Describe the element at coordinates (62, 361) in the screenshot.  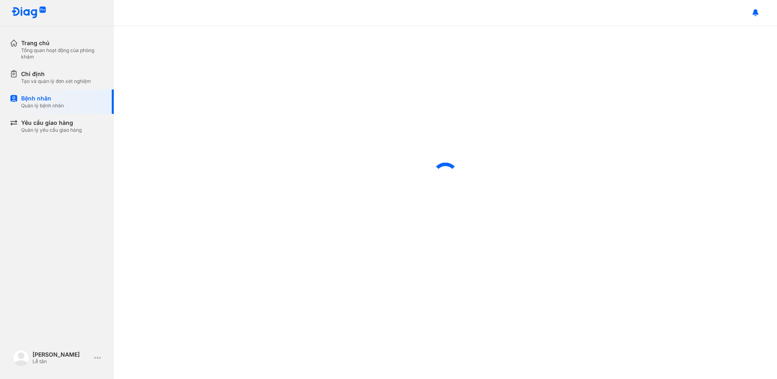
I see `div: Lễ tân` at that location.